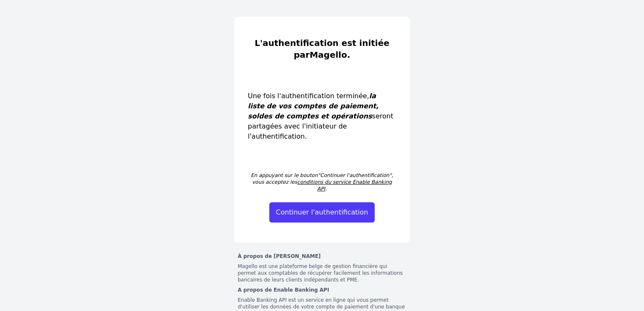 Image resolution: width=644 pixels, height=311 pixels. I want to click on em: la liste de vos comptes de paiement, soldes de comptes et opérations, so click(313, 106).